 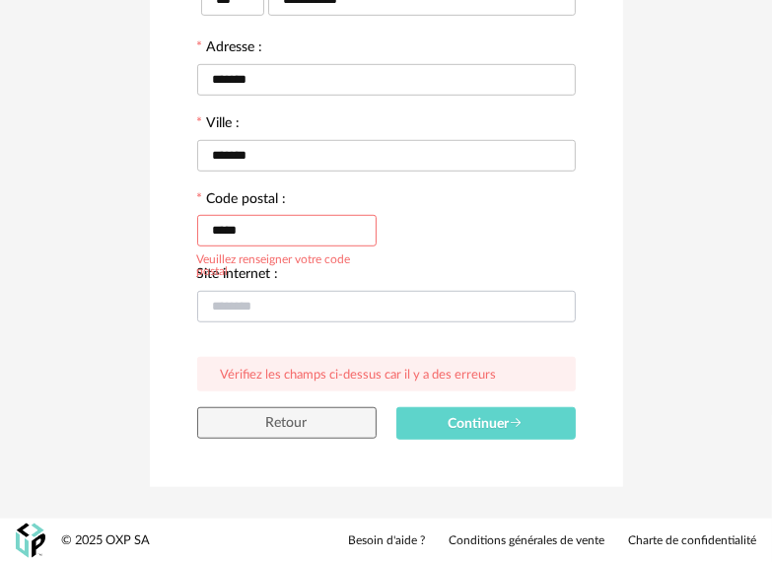 What do you see at coordinates (692, 542) in the screenshot?
I see `a: Charte de confidentialité` at bounding box center [692, 542].